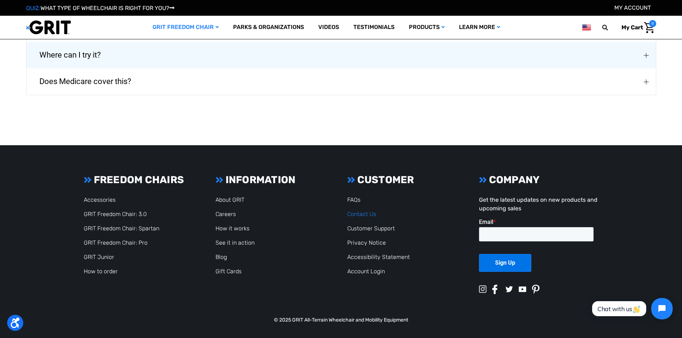 The width and height of the screenshot is (682, 338). What do you see at coordinates (329, 27) in the screenshot?
I see `a: Videos` at bounding box center [329, 27].